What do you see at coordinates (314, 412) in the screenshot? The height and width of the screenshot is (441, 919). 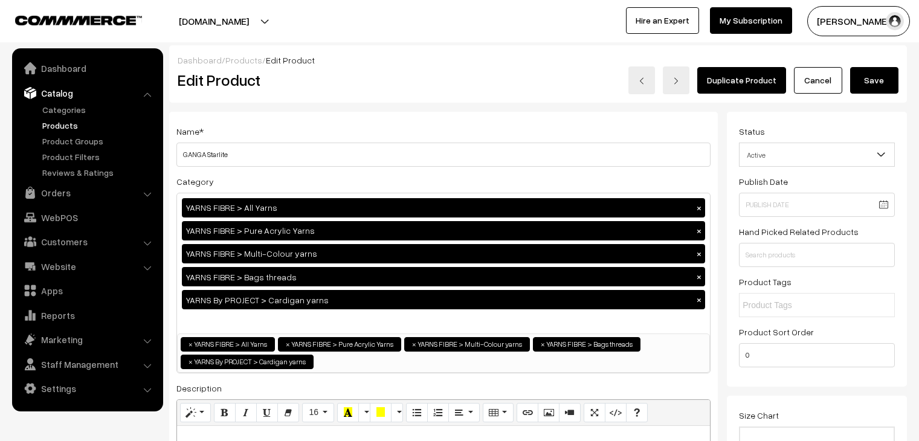 I see `span: 16` at bounding box center [314, 412].